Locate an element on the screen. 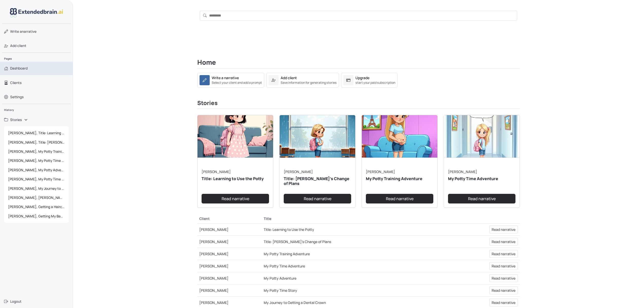  h2: Home is located at coordinates (359, 64).